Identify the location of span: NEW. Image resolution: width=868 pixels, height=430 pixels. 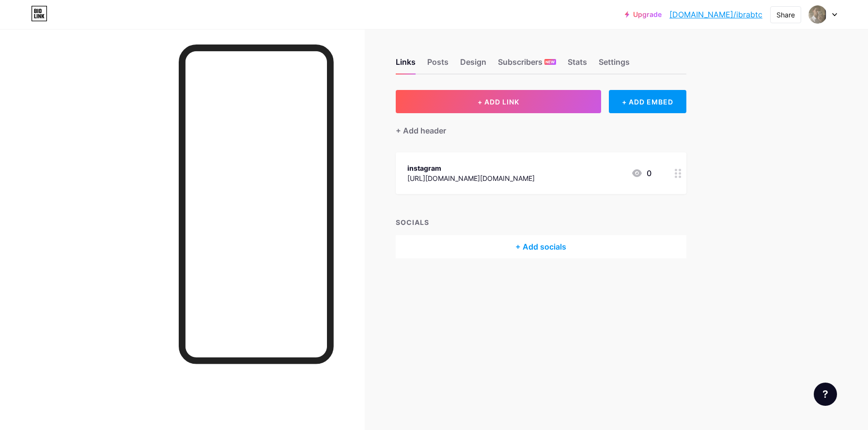
(549, 62).